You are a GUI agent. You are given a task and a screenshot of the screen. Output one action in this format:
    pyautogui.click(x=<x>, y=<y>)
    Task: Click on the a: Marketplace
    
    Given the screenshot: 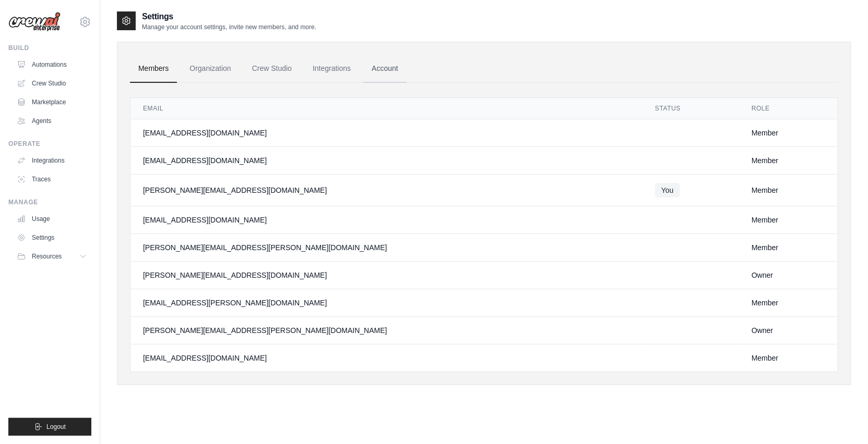 What is the action you would take?
    pyautogui.click(x=52, y=102)
    